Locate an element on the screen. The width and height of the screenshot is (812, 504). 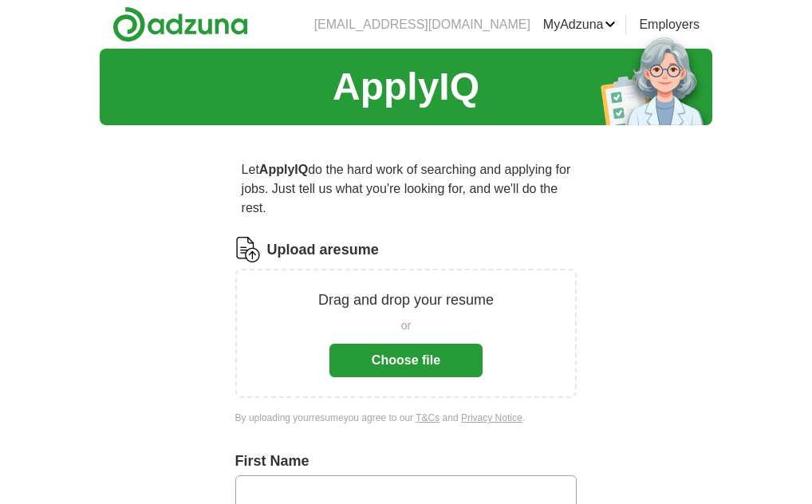
div: By uploading your resume you agree to our and . is located at coordinates (406, 417).